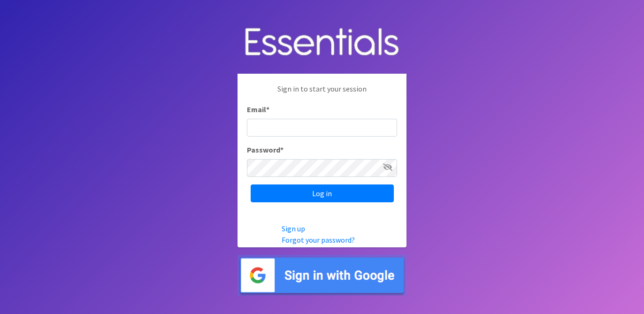  I want to click on input: Log in, so click(322, 193).